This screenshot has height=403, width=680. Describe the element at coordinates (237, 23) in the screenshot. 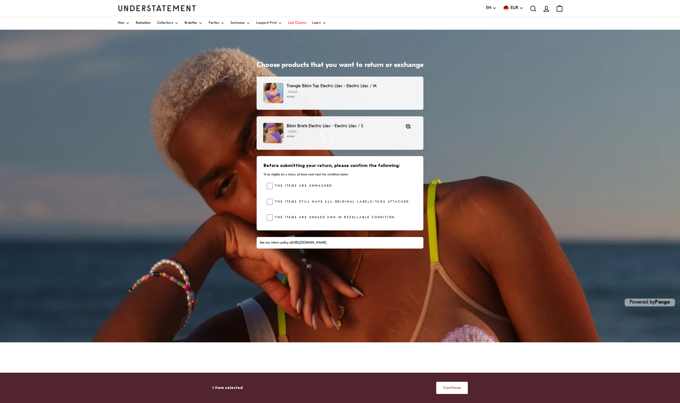

I see `span: Swimwear` at that location.